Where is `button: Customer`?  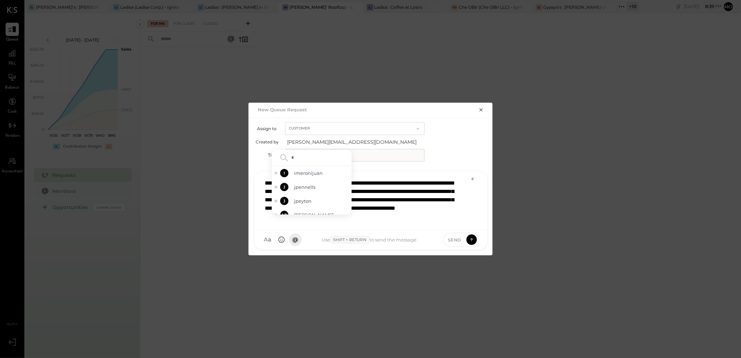
button: Customer is located at coordinates (355, 128).